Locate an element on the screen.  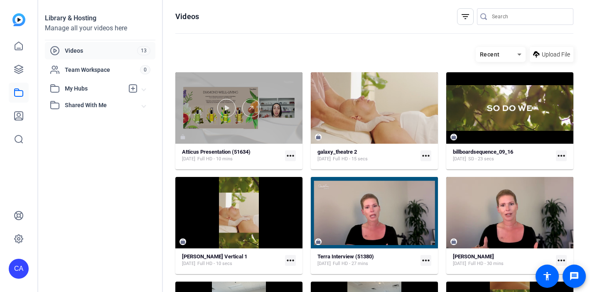
strong: Terra Interview (51380) is located at coordinates (346, 257).